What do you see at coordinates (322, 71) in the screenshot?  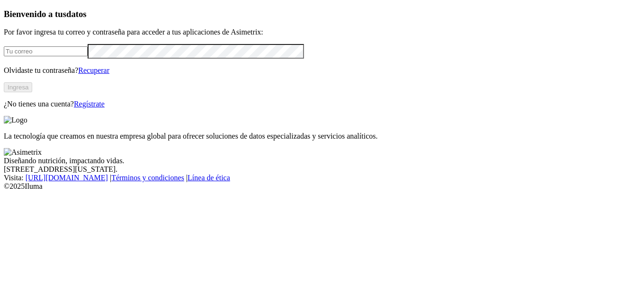 I see `p: Olvidaste tu contraseña?` at bounding box center [322, 71].